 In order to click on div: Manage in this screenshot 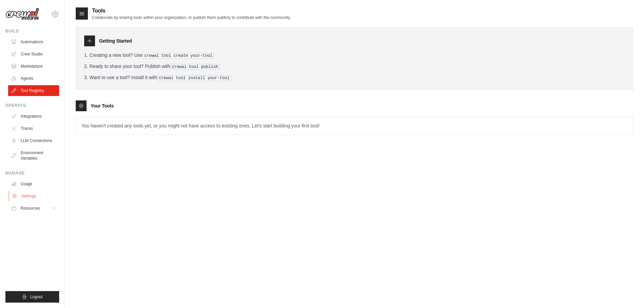, I will do `click(32, 173)`.